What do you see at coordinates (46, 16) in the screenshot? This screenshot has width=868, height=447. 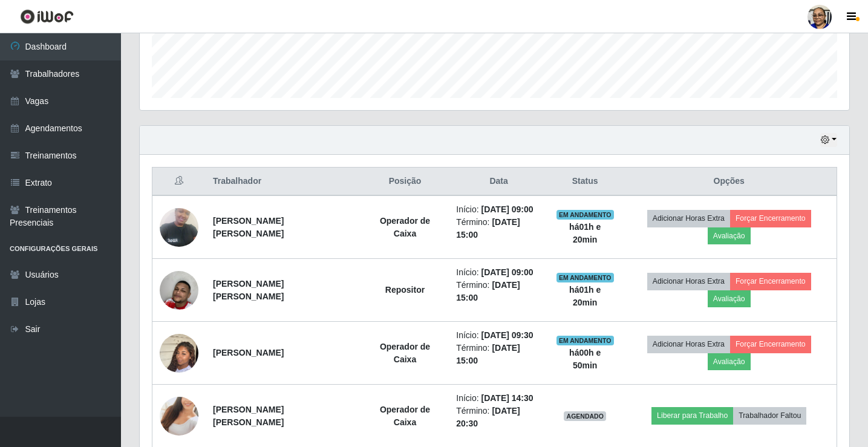 I see `img: CoreUI Logo` at bounding box center [46, 16].